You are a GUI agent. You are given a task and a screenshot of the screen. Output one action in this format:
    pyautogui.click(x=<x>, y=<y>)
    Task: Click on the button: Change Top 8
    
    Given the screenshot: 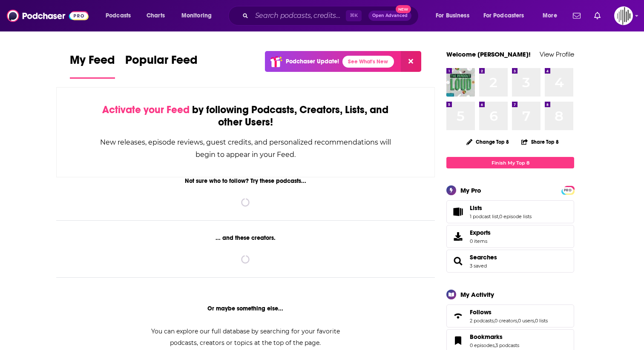 What is the action you would take?
    pyautogui.click(x=488, y=142)
    